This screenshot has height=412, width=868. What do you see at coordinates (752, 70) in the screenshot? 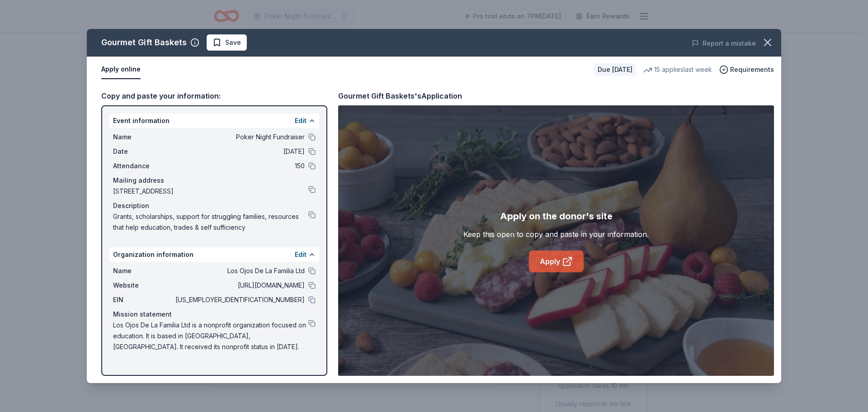
I see `span: Requirements` at bounding box center [752, 70].